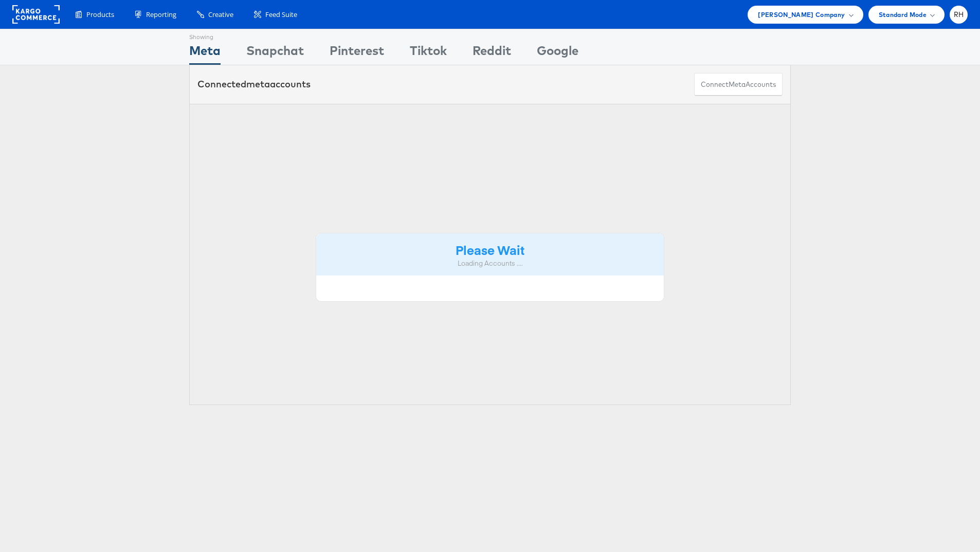 Image resolution: width=980 pixels, height=552 pixels. Describe the element at coordinates (357, 53) in the screenshot. I see `div: Pinterest` at that location.